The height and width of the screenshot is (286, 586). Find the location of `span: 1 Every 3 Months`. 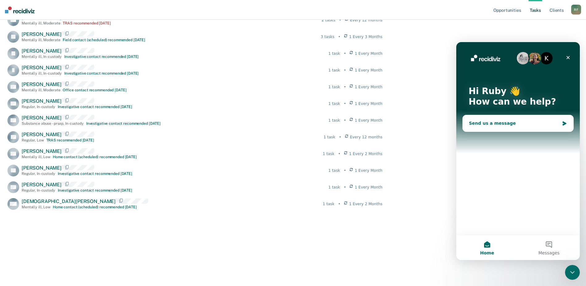

span: 1 Every 3 Months is located at coordinates (366, 37).